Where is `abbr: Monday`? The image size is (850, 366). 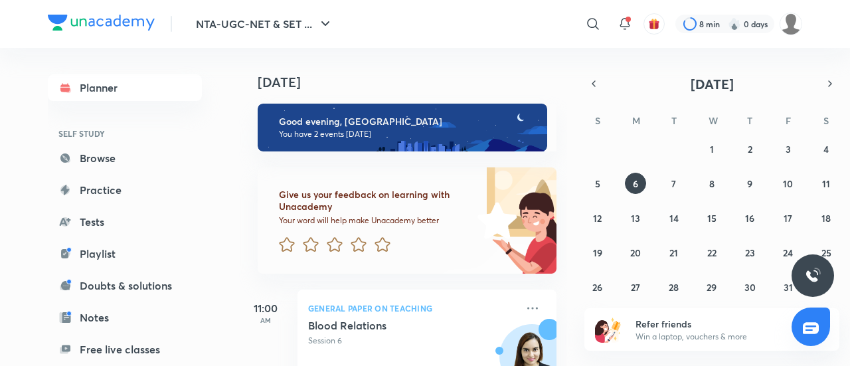 abbr: Monday is located at coordinates (636, 120).